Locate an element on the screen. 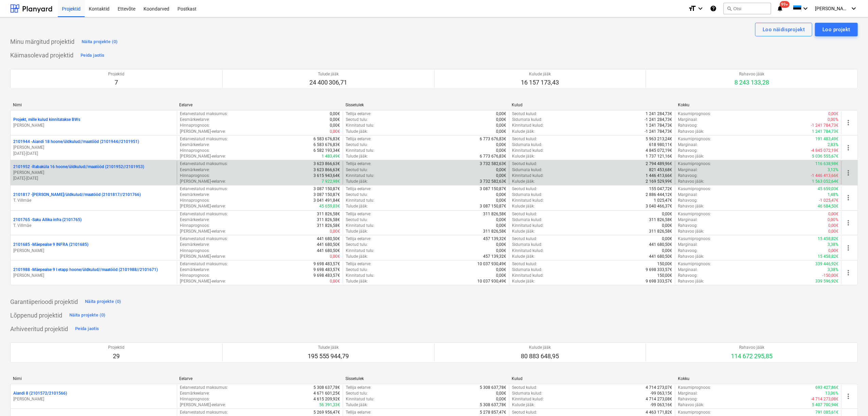 This screenshot has height=416, width=868. p: 5 963 213,24€ is located at coordinates (659, 139).